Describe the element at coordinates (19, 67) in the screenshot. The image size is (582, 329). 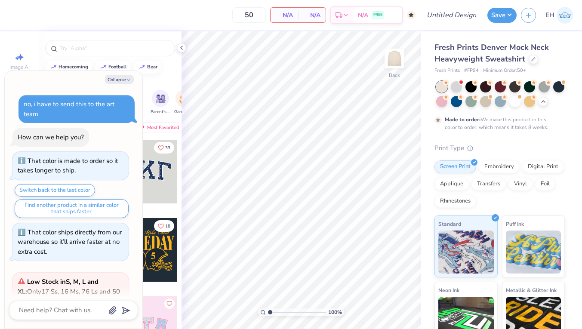
I see `span: Image AI` at that location.